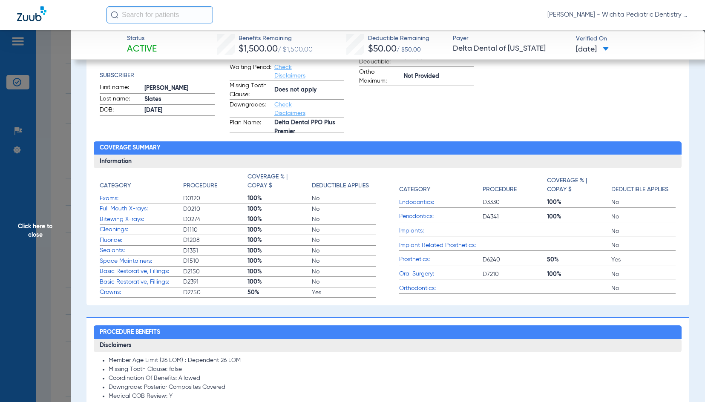 The width and height of the screenshot is (705, 402). Describe the element at coordinates (215, 251) in the screenshot. I see `span: D1351` at that location.